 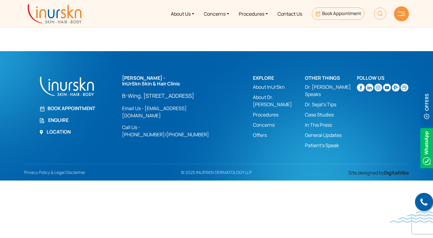 What do you see at coordinates (54, 14) in the screenshot?
I see `img: inurskn-logo` at bounding box center [54, 14].